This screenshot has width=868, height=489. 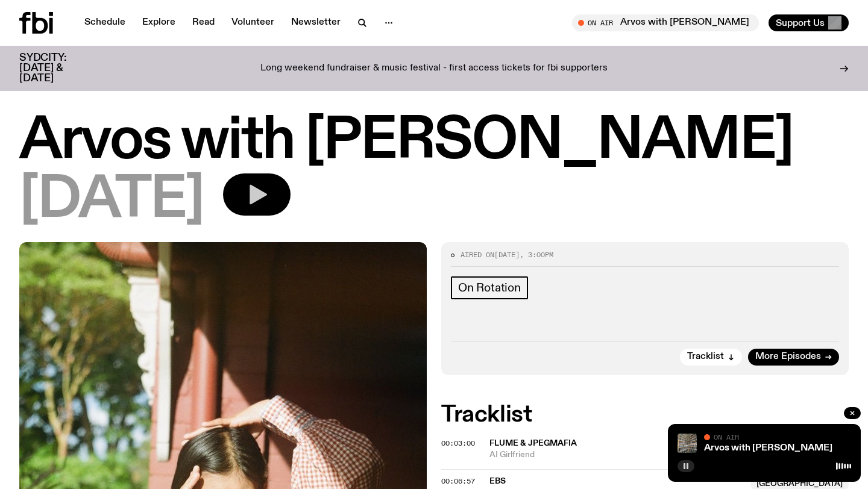 I want to click on span: On Rotation, so click(x=489, y=288).